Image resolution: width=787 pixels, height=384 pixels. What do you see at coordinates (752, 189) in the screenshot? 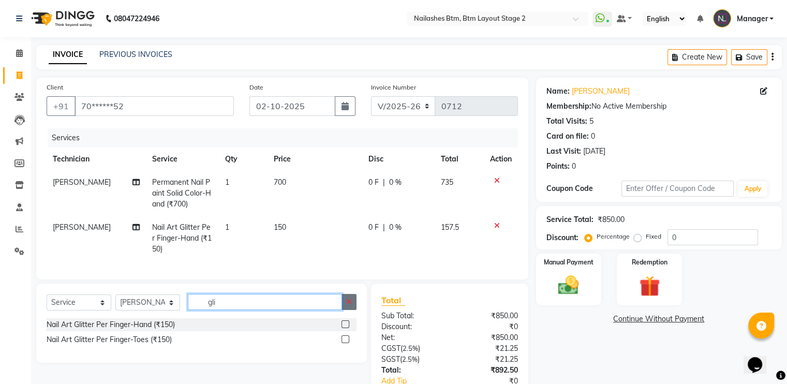
I see `button: Apply` at bounding box center [752, 189].